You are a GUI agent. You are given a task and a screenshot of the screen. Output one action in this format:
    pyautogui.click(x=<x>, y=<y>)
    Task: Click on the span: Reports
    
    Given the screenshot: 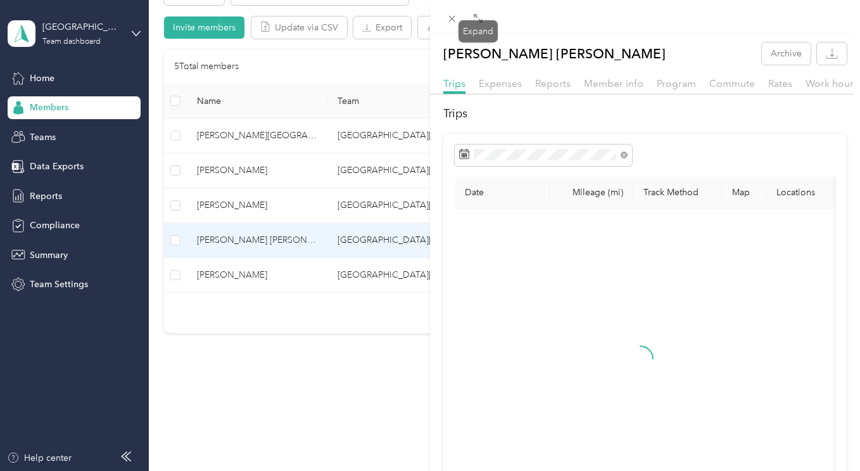 What is the action you would take?
    pyautogui.click(x=553, y=83)
    